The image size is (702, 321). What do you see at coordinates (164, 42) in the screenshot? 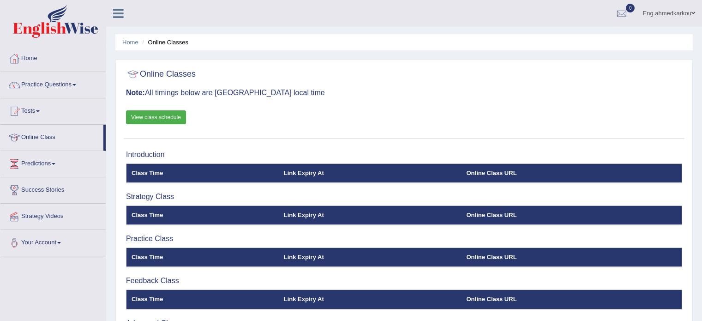
I see `li: Online Classes` at bounding box center [164, 42].